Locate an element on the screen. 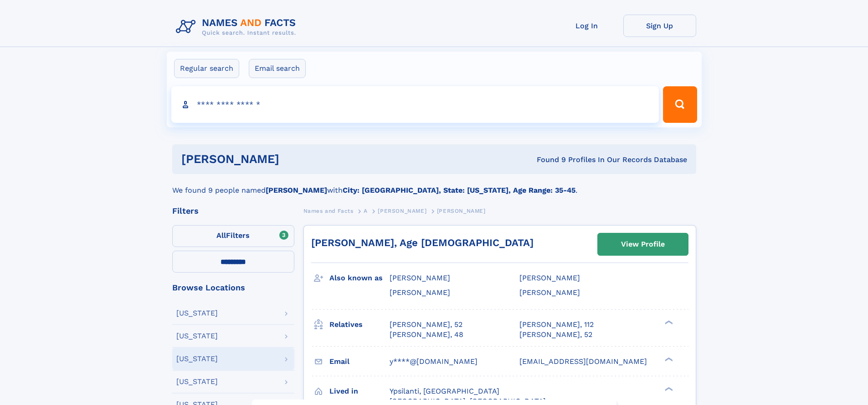  input: search input is located at coordinates (415, 104).